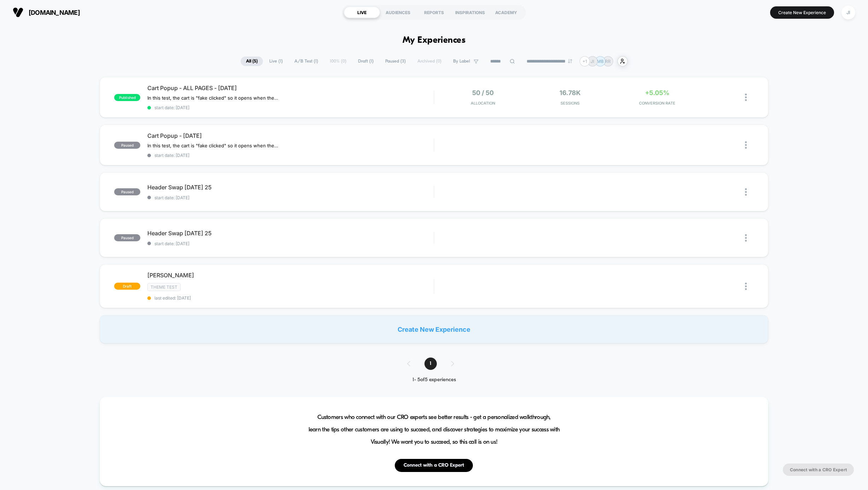 This screenshot has height=490, width=868. What do you see at coordinates (600, 61) in the screenshot?
I see `p: MB` at bounding box center [600, 61].